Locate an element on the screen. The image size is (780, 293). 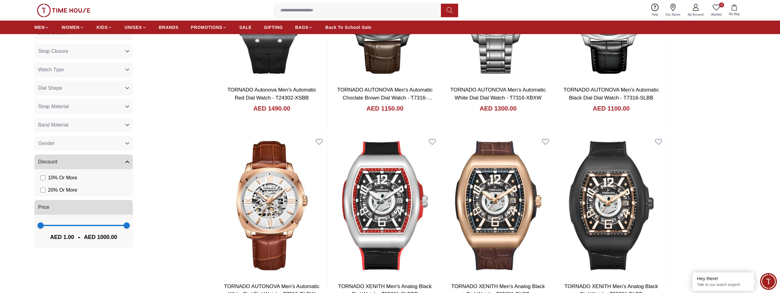
a: PROMOTIONS is located at coordinates (209, 27).